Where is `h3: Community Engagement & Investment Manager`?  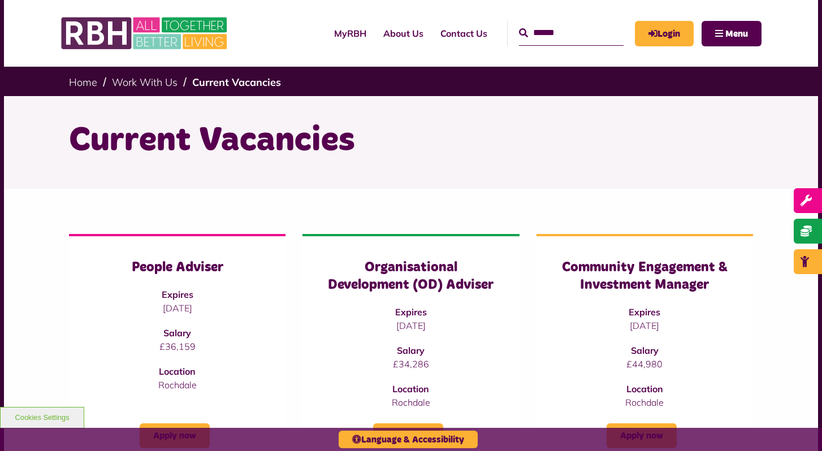
h3: Community Engagement & Investment Manager is located at coordinates (645, 276).